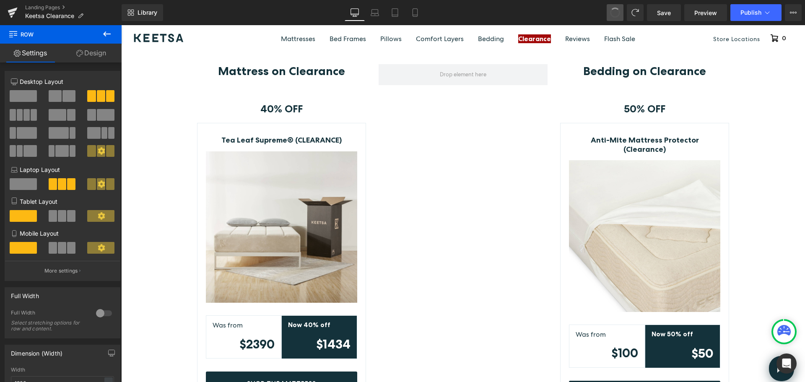 This screenshot has height=382, width=805. Describe the element at coordinates (188, 299) in the screenshot. I see `strong: Now 40% off` at that location.